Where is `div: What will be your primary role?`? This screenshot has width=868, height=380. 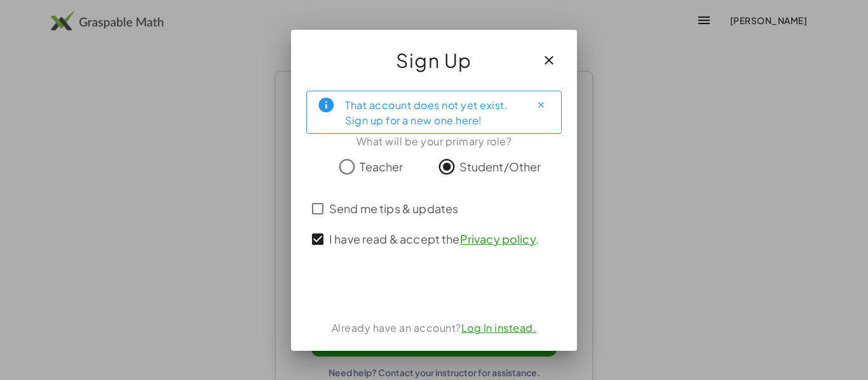 div: What will be your primary role? is located at coordinates (434, 141).